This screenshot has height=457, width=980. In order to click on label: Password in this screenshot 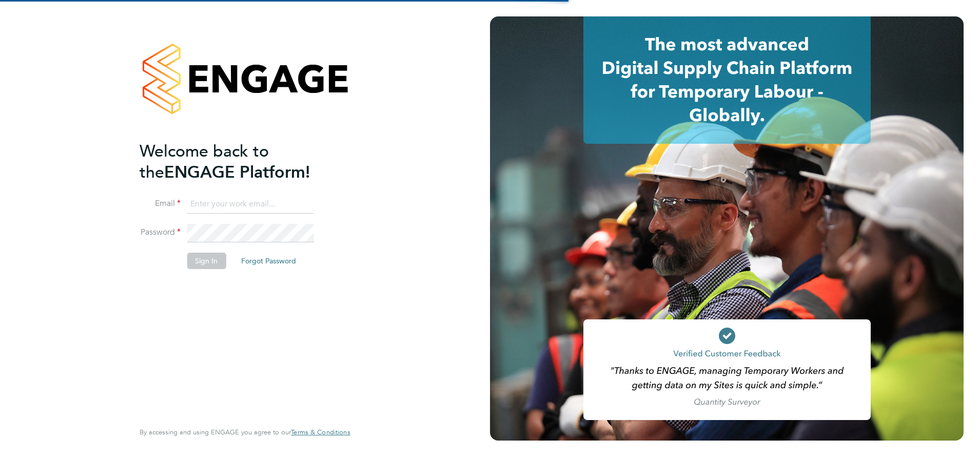, I will do `click(160, 232)`.